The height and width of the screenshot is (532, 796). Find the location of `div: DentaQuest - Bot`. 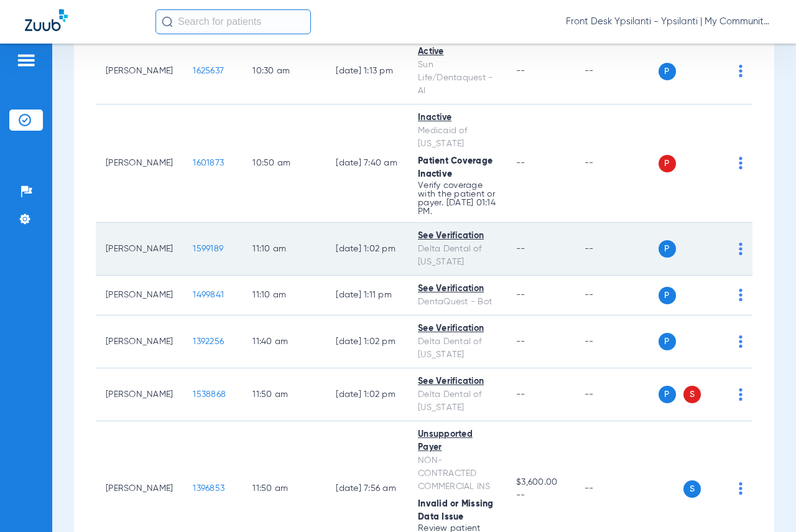

div: DentaQuest - Bot is located at coordinates (457, 302).